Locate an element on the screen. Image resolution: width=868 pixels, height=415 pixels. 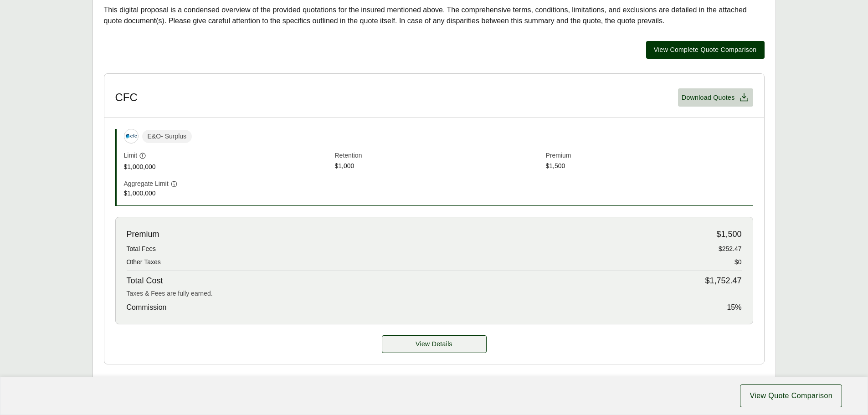
span: Download Quotes is located at coordinates (708, 98).